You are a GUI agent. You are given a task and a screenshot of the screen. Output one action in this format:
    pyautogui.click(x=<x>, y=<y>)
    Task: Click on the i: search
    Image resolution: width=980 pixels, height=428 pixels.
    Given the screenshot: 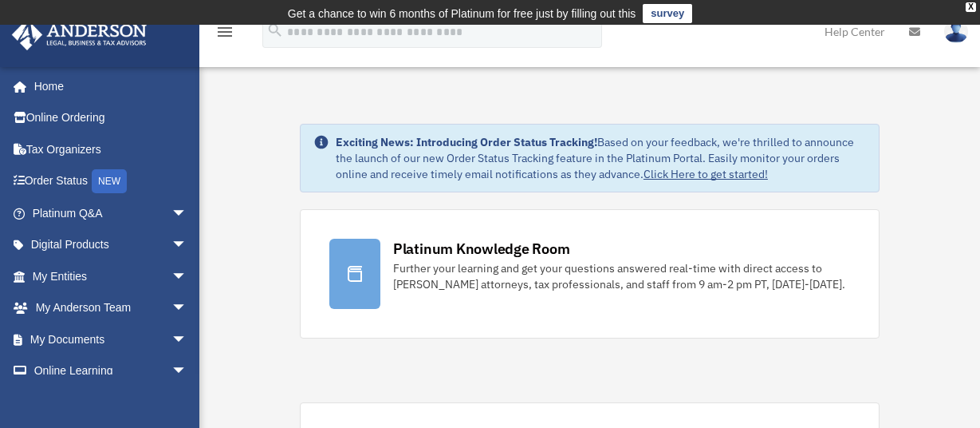 What is the action you would take?
    pyautogui.click(x=275, y=30)
    